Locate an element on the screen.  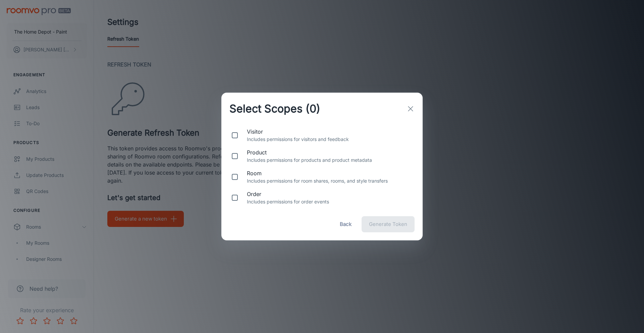
button: Back is located at coordinates (345, 224).